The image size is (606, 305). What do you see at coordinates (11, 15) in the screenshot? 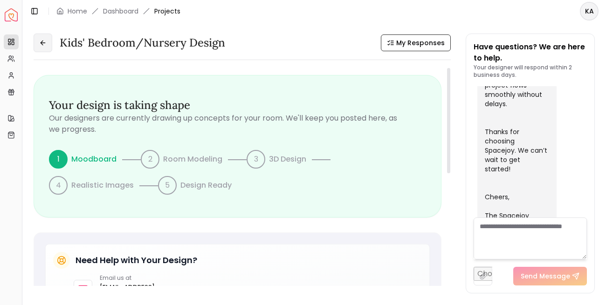
I see `img: Spacejoy Logo` at bounding box center [11, 15].